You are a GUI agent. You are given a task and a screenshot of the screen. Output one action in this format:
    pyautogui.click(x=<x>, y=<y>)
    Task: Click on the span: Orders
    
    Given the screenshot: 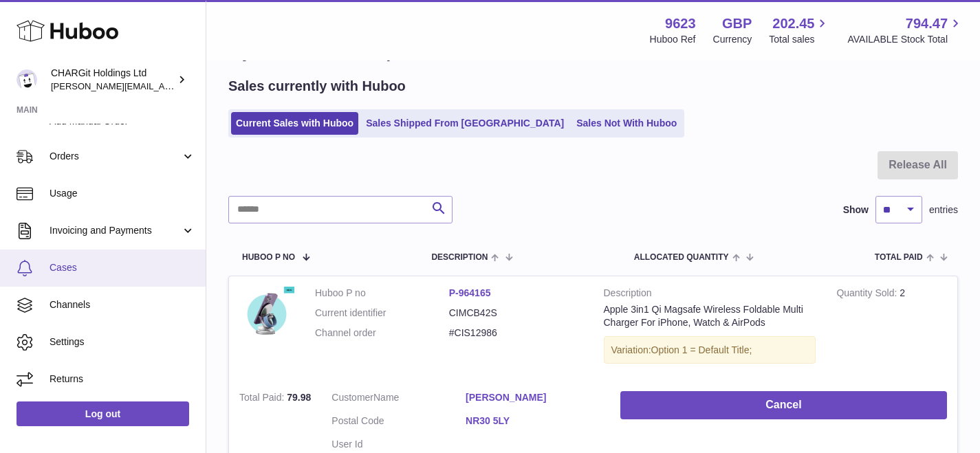 What is the action you would take?
    pyautogui.click(x=115, y=156)
    